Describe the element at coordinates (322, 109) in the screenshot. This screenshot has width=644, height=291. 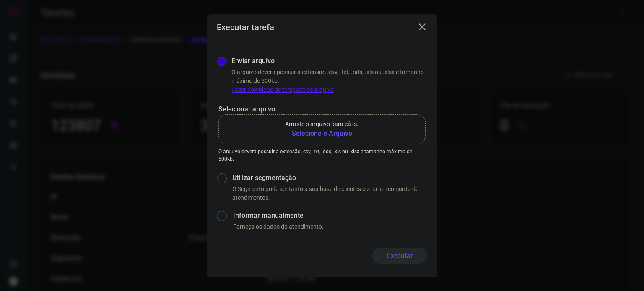
I see `p: Selecionar arquivo` at that location.